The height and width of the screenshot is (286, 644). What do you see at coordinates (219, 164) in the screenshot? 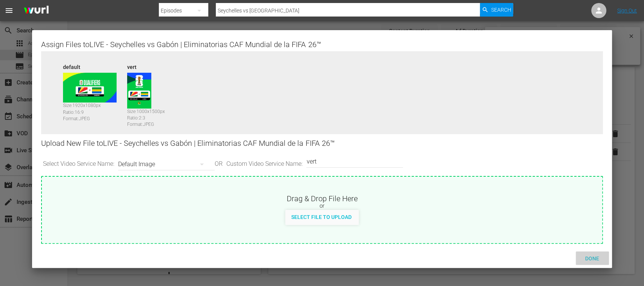
I see `span: OR` at bounding box center [219, 164].